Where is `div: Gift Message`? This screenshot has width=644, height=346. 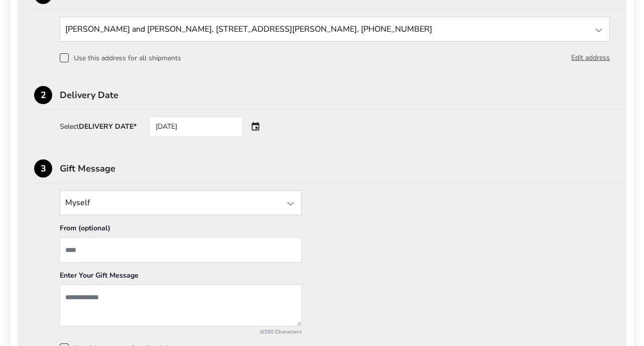 div: Gift Message is located at coordinates (343, 168).